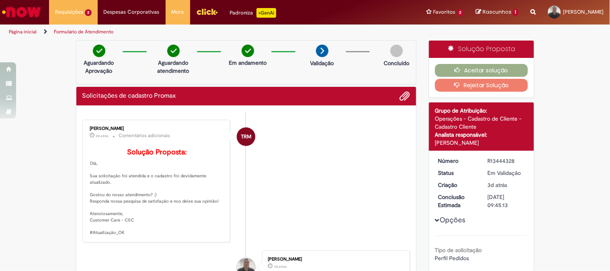  Describe the element at coordinates (507, 173) in the screenshot. I see `div: Em Validação` at that location.